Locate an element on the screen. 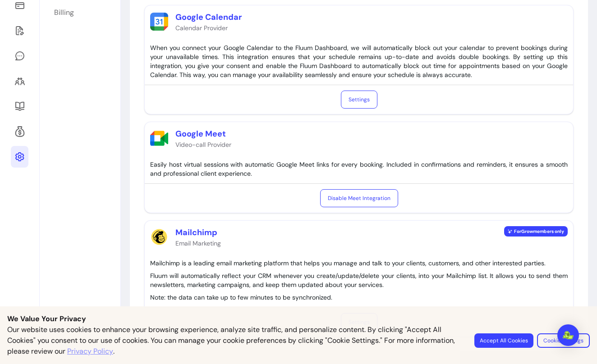 This screenshot has width=597, height=364. img: Google Calendar logo is located at coordinates (159, 22).